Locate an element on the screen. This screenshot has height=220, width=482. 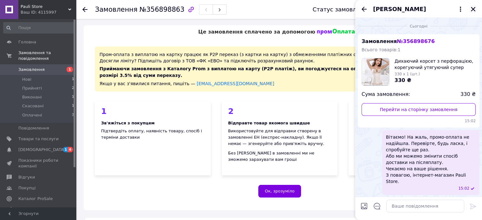
span: Повідомлення is located at coordinates (34, 128).